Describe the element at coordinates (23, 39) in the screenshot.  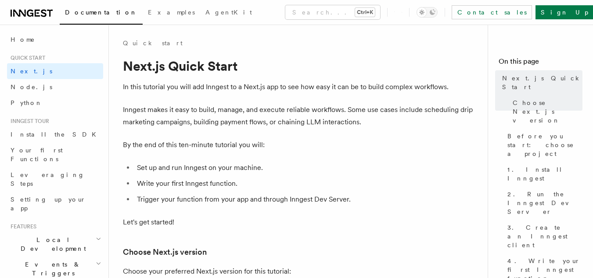
I see `span: Home` at that location.